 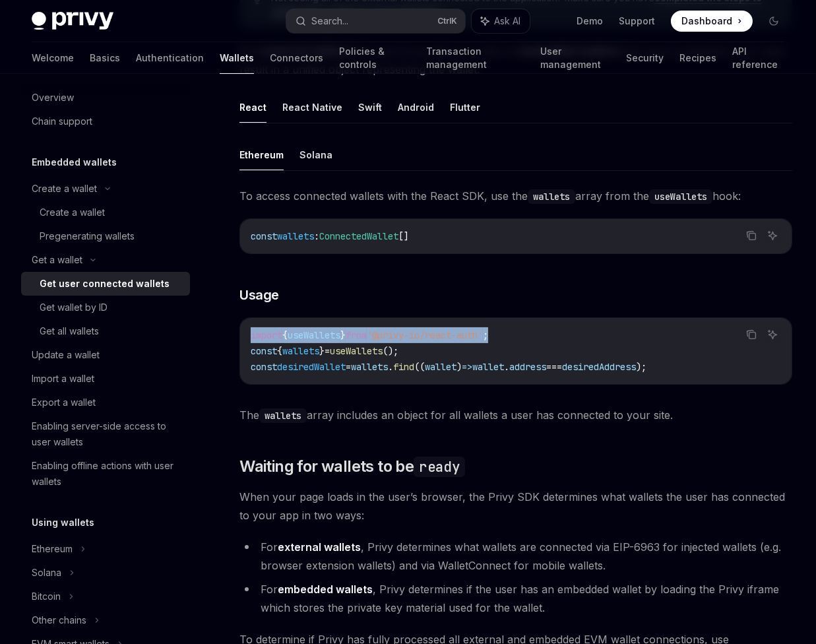 I want to click on a: Update a wallet, so click(x=106, y=355).